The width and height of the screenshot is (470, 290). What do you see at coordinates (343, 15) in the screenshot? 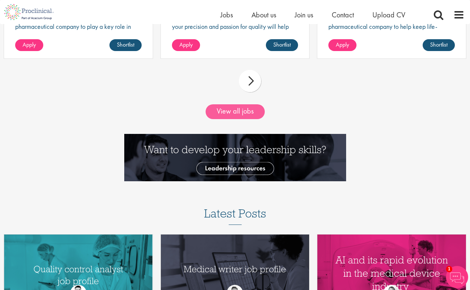
I see `span: Contact` at bounding box center [343, 15].